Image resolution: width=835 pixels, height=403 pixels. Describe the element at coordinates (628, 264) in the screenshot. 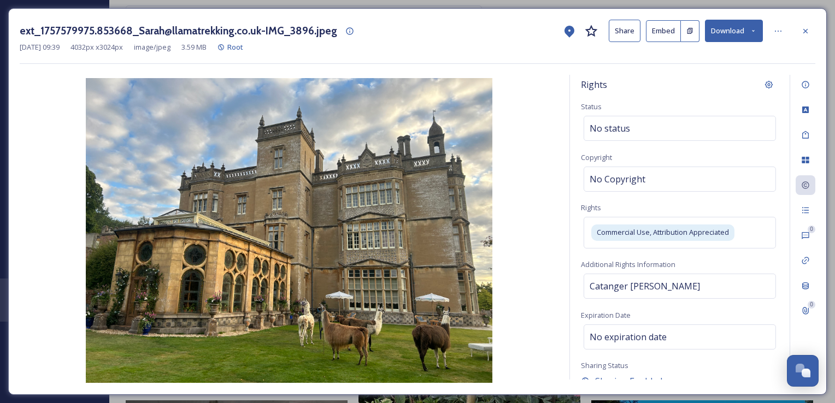

I see `span: Additional Rights Information` at that location.